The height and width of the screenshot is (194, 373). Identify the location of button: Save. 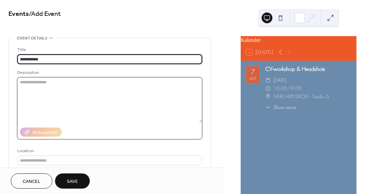
(72, 181).